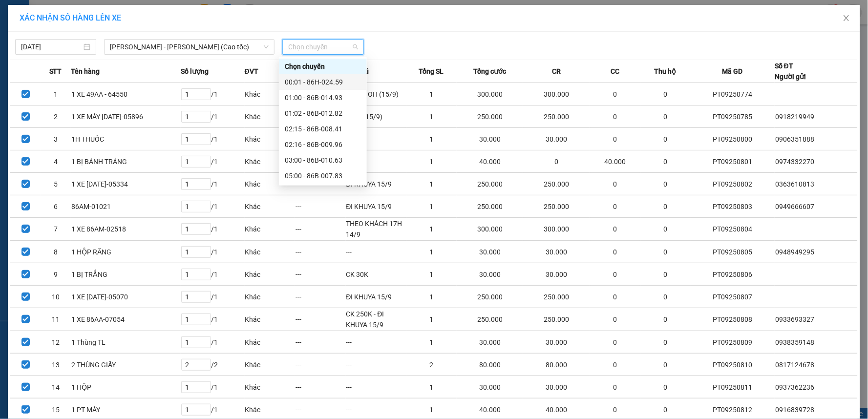 This screenshot has height=419, width=868. I want to click on div: Số ĐT Người gửi, so click(790, 71).